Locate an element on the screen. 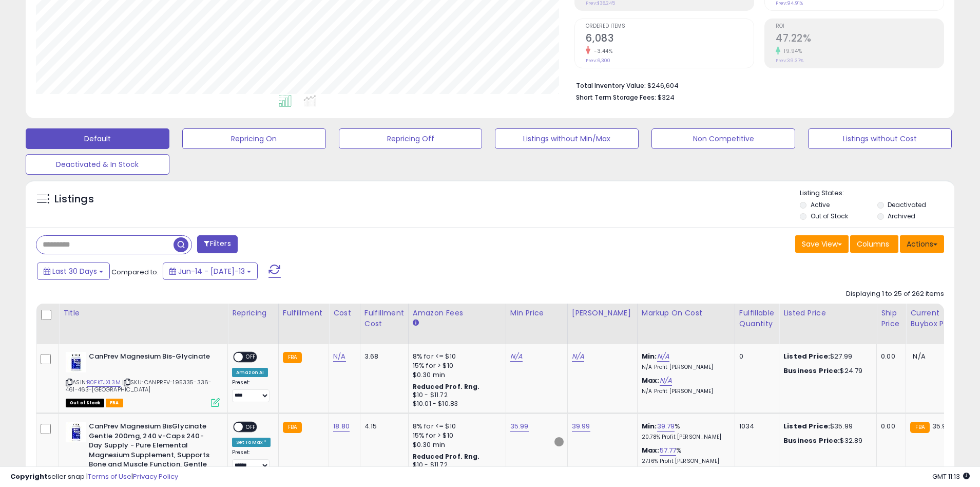 The height and width of the screenshot is (487, 980). h2: 47.22% is located at coordinates (859, 39).